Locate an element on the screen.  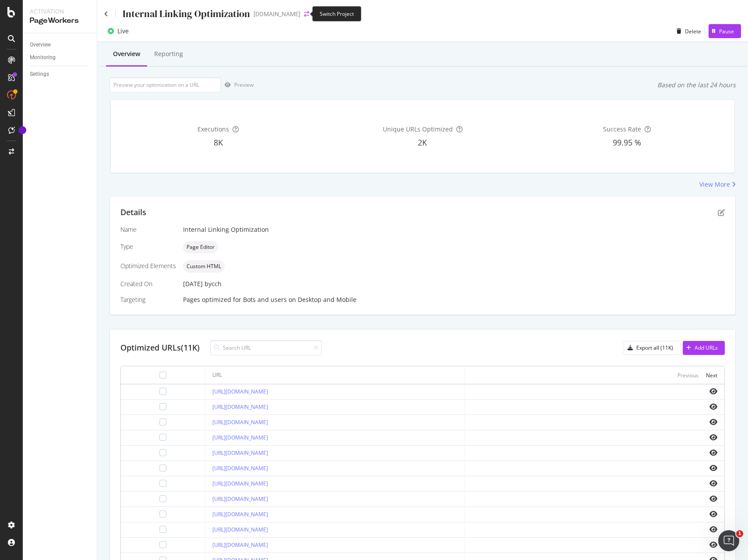
span: 8K is located at coordinates (218, 142).